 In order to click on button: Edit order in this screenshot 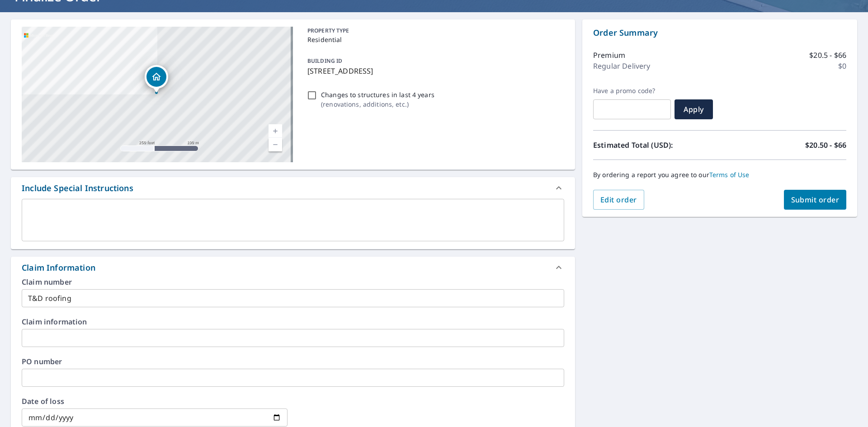, I will do `click(619, 200)`.